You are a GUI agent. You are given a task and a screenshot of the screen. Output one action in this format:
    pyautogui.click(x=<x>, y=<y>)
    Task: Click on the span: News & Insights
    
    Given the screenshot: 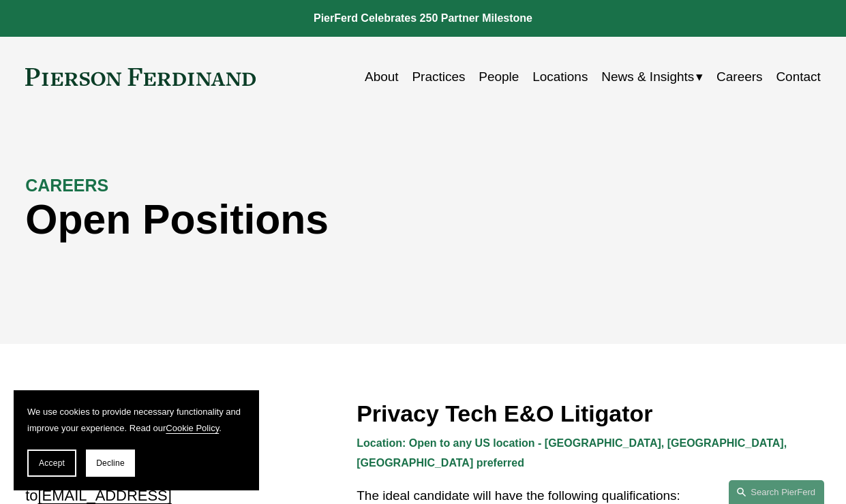 What is the action you would take?
    pyautogui.click(x=648, y=77)
    